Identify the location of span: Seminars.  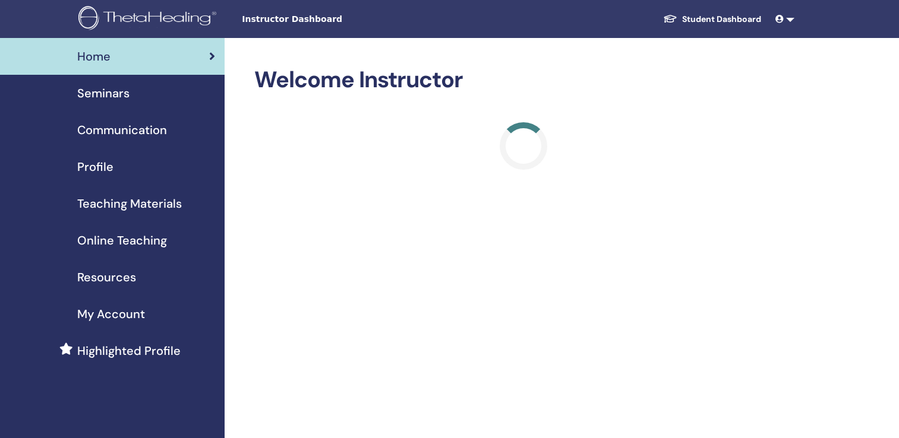
(103, 93).